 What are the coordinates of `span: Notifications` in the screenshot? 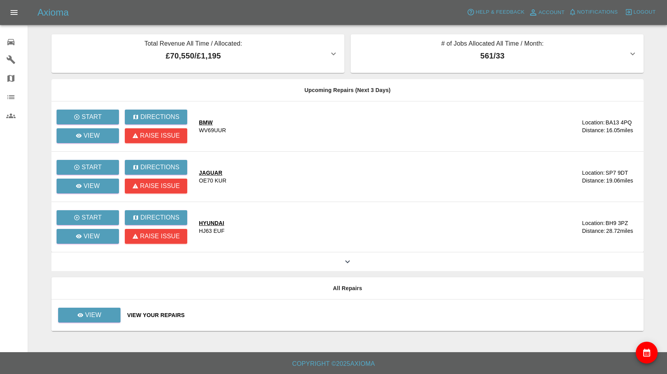 It's located at (598, 12).